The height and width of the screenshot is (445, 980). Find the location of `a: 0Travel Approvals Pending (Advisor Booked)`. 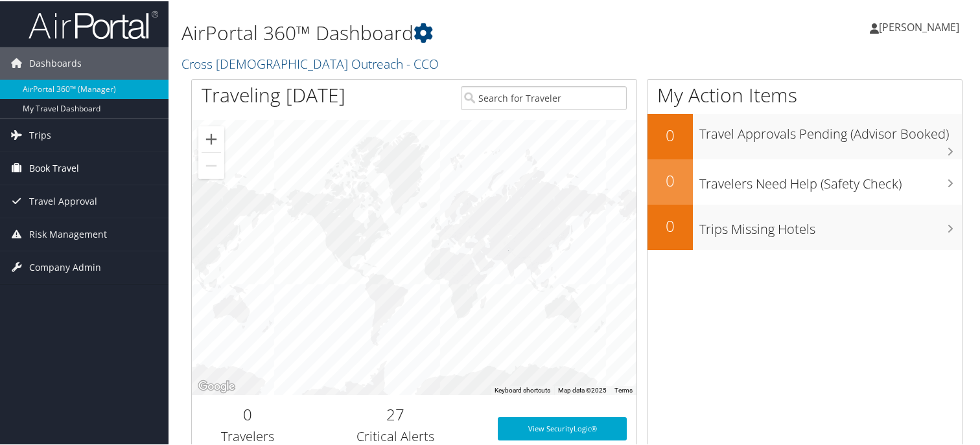

a: 0Travel Approvals Pending (Advisor Booked) is located at coordinates (804, 135).